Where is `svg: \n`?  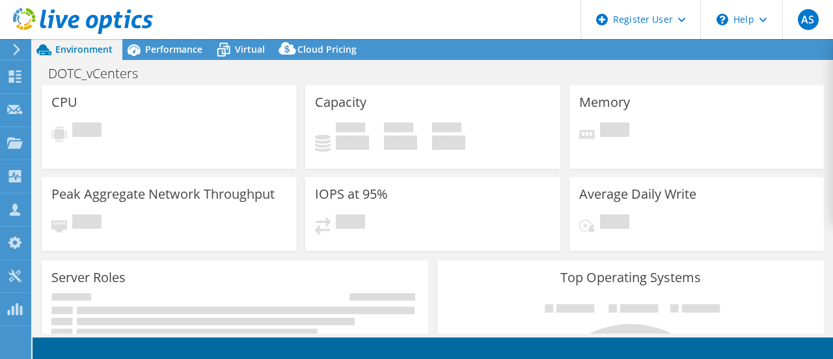 svg: \n is located at coordinates (722, 20).